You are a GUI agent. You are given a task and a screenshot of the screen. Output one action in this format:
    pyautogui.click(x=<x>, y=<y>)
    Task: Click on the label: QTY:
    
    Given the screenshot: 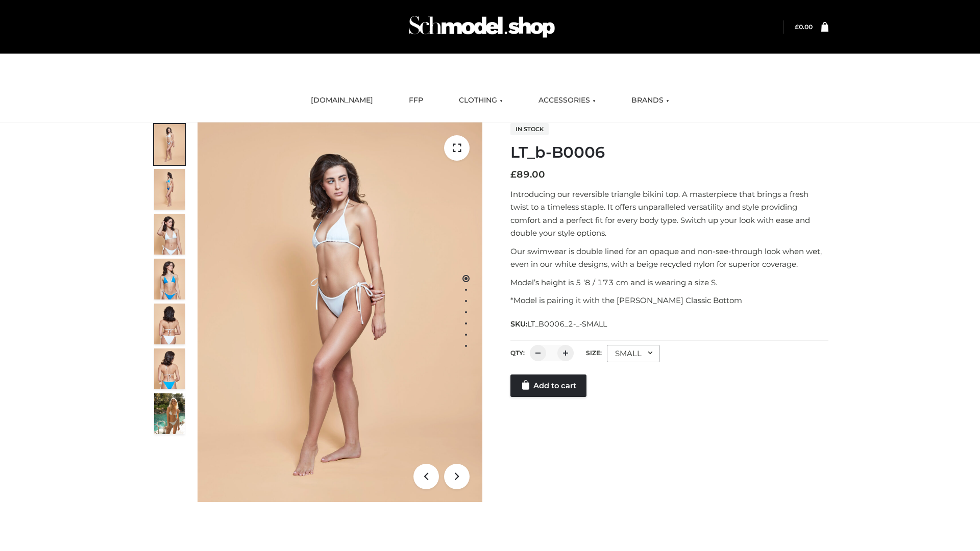 What is the action you would take?
    pyautogui.click(x=518, y=352)
    